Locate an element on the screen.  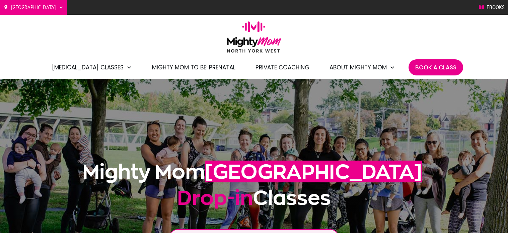
a: About Mighty Mom is located at coordinates (362, 67).